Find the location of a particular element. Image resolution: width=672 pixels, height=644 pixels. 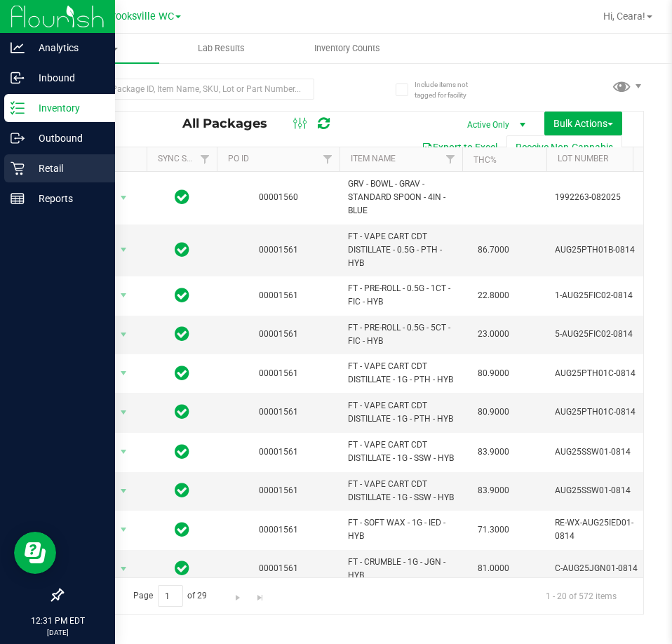

a: Inventory Counts is located at coordinates (346, 48).